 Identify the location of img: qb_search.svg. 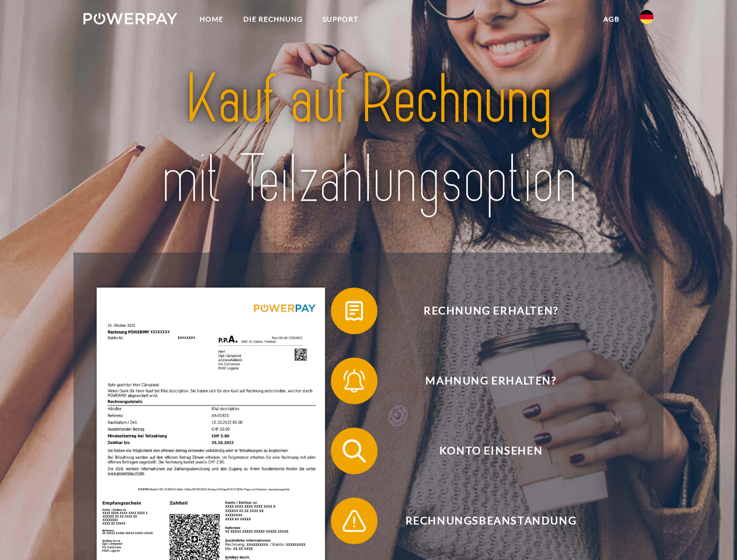
(354, 451).